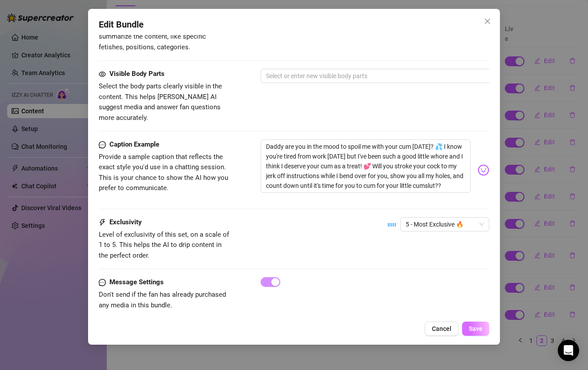  Describe the element at coordinates (569, 351) in the screenshot. I see `div: Open Intercom Messenger` at that location.